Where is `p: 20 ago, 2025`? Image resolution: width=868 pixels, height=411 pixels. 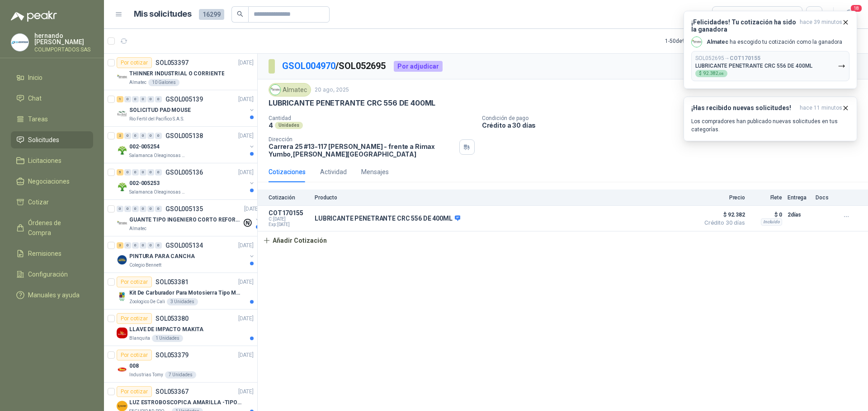 p: 20 ago, 2025 is located at coordinates (332, 90).